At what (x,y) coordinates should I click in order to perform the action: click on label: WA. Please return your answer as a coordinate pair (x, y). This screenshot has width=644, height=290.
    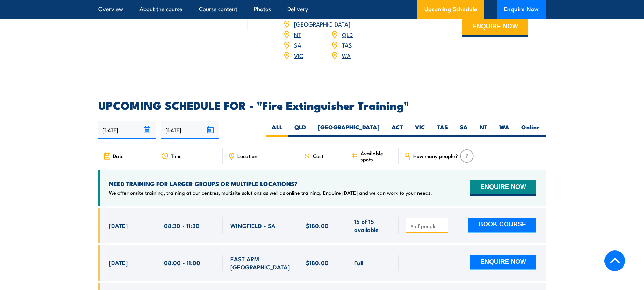
    Looking at the image, I should click on (504, 130).